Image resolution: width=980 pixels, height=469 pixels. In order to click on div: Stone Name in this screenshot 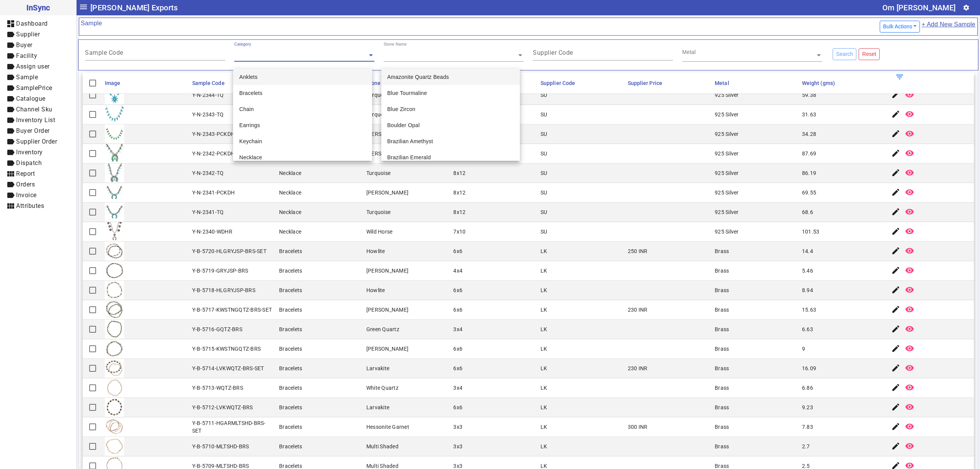, I will do `click(395, 44)`.